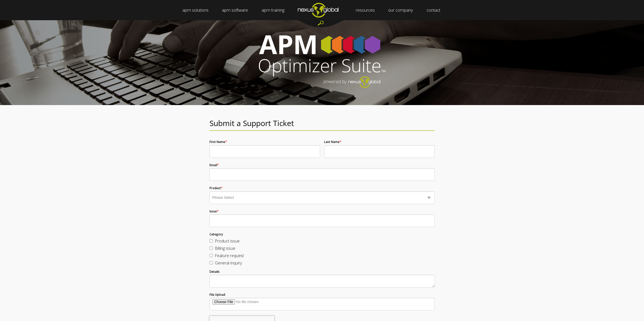 Image resolution: width=644 pixels, height=321 pixels. I want to click on span: Feature request, so click(229, 256).